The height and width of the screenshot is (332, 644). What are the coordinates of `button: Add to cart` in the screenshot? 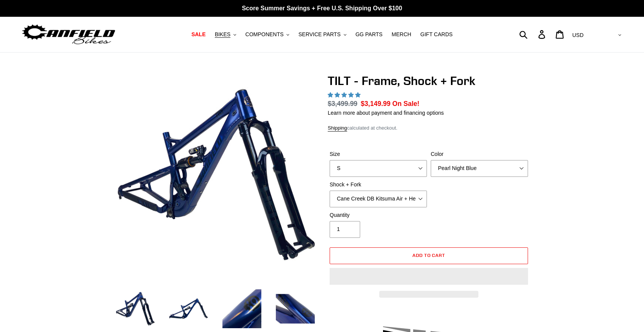 It's located at (429, 256).